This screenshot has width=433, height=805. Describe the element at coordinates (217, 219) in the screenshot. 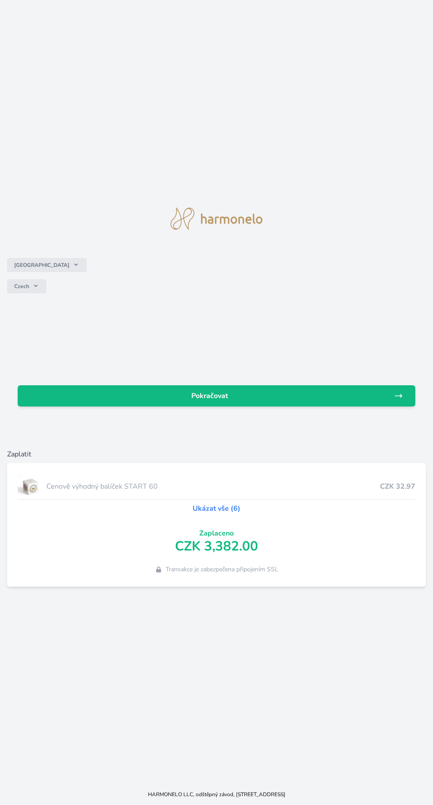

I see `img: logo.svg` at that location.